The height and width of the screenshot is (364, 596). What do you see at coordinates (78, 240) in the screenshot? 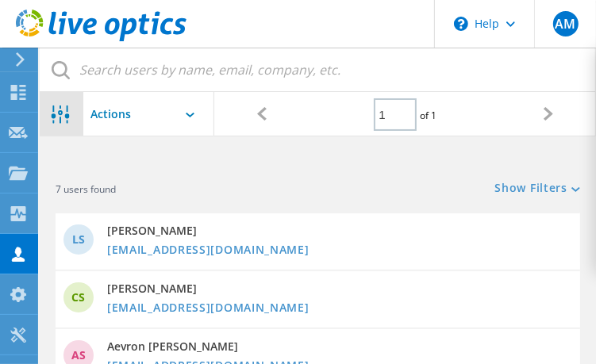
I see `span: LS` at bounding box center [78, 240].